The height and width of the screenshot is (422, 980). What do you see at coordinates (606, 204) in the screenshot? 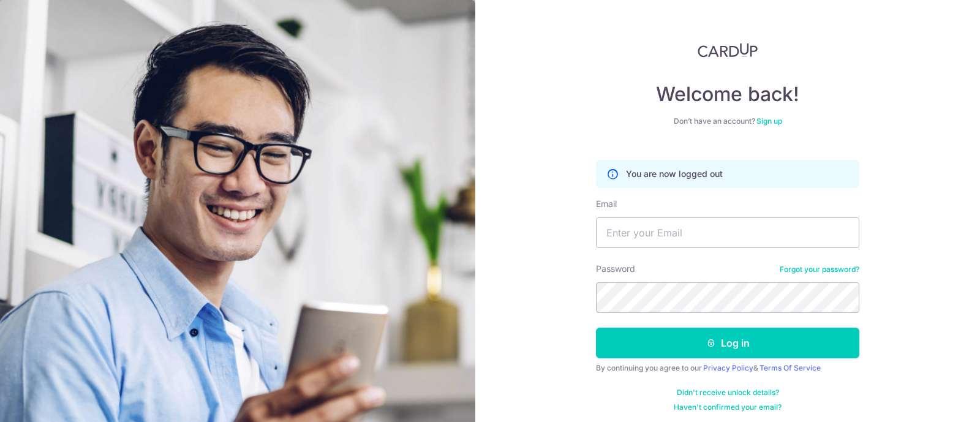
I see `label: Email` at bounding box center [606, 204].